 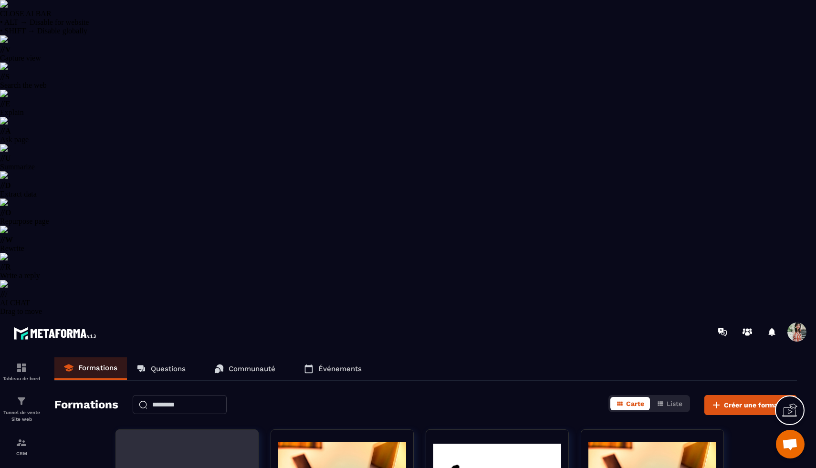 What do you see at coordinates (56, 333) in the screenshot?
I see `img: logo` at bounding box center [56, 333].